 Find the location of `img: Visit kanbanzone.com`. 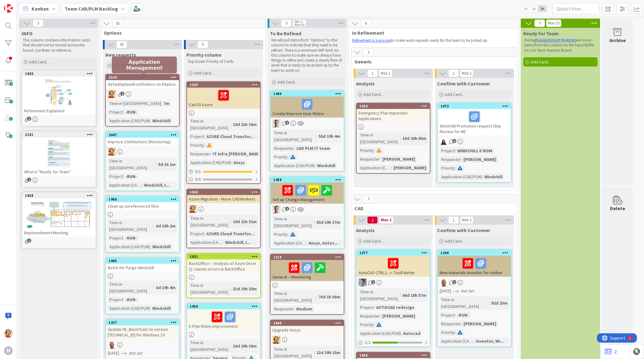

img: Visit kanbanzone.com is located at coordinates (9, 9).